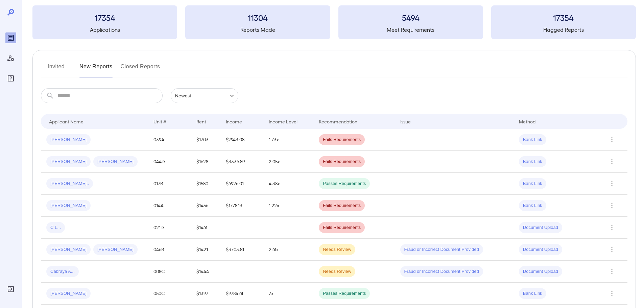 The image size is (644, 308). I want to click on h3: 5494, so click(411, 17).